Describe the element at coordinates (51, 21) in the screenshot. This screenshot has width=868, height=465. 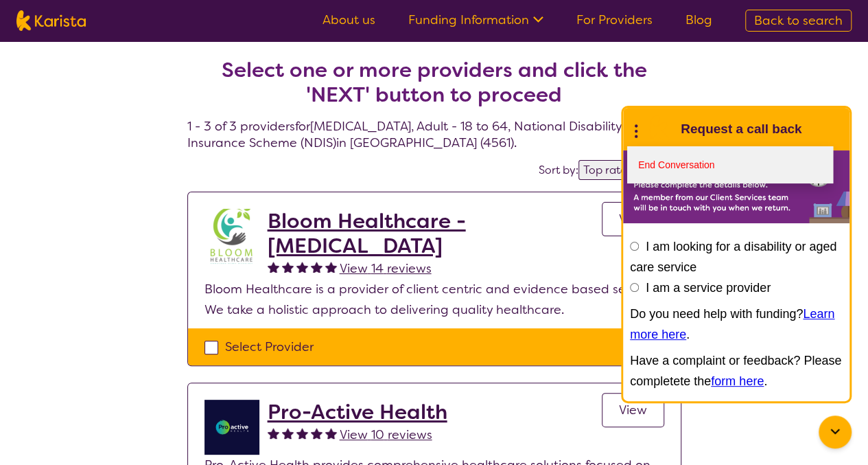
I see `img: Karista logo` at that location.